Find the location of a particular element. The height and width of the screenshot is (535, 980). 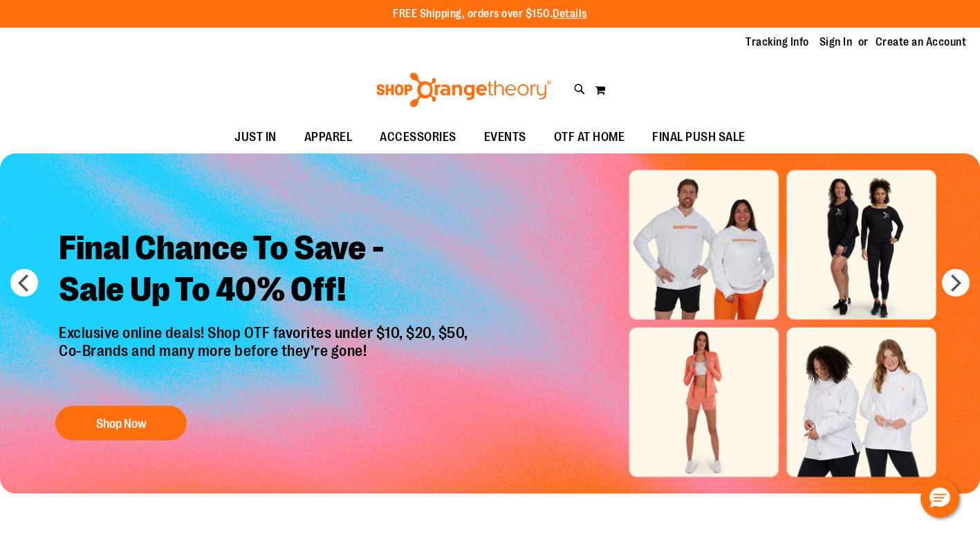

a: Final Chance To Save -Sale Up To 40% Off! Exclusive online deals! Shop OTF favorites under $10, $... is located at coordinates (265, 332).